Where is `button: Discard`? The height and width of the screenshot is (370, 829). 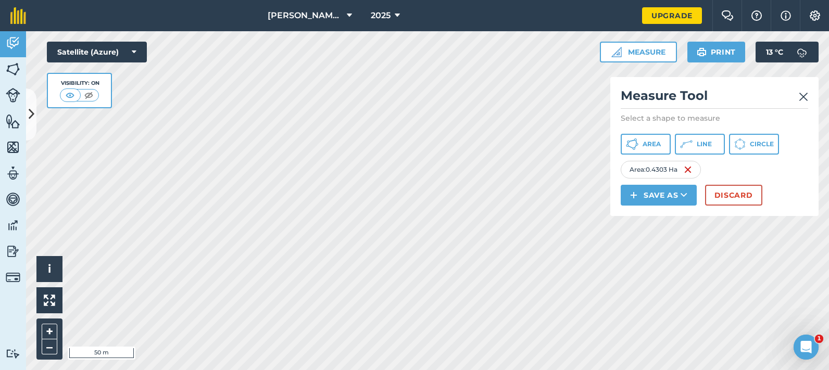 button: Discard is located at coordinates (734, 195).